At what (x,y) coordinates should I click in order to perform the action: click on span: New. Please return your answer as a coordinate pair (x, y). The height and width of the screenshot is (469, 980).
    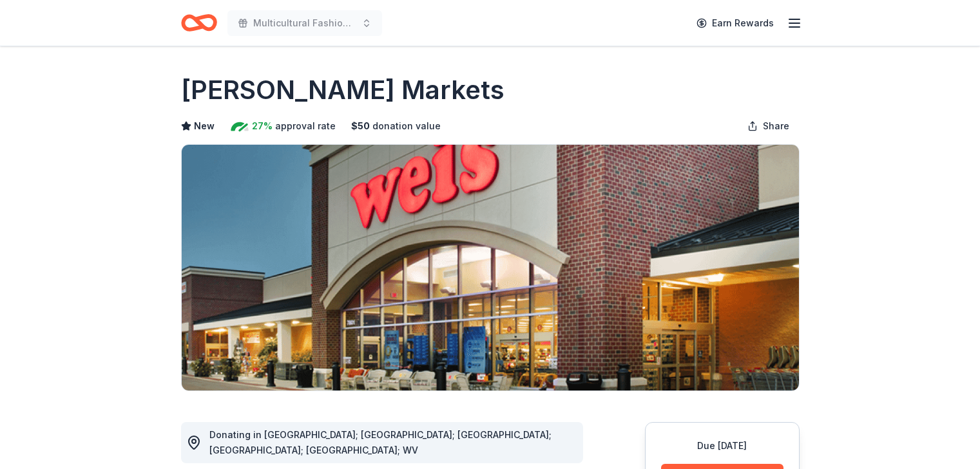
    Looking at the image, I should click on (204, 126).